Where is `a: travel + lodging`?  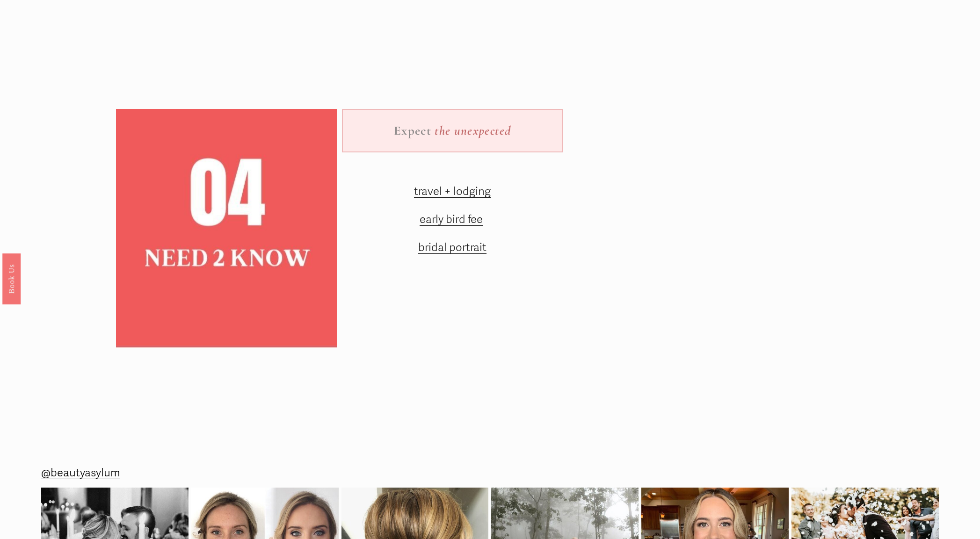
a: travel + lodging is located at coordinates (452, 191).